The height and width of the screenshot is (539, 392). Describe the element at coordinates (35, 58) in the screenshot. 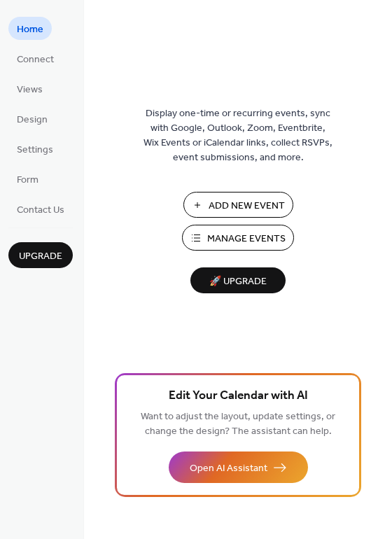

I see `a: Connect` at that location.